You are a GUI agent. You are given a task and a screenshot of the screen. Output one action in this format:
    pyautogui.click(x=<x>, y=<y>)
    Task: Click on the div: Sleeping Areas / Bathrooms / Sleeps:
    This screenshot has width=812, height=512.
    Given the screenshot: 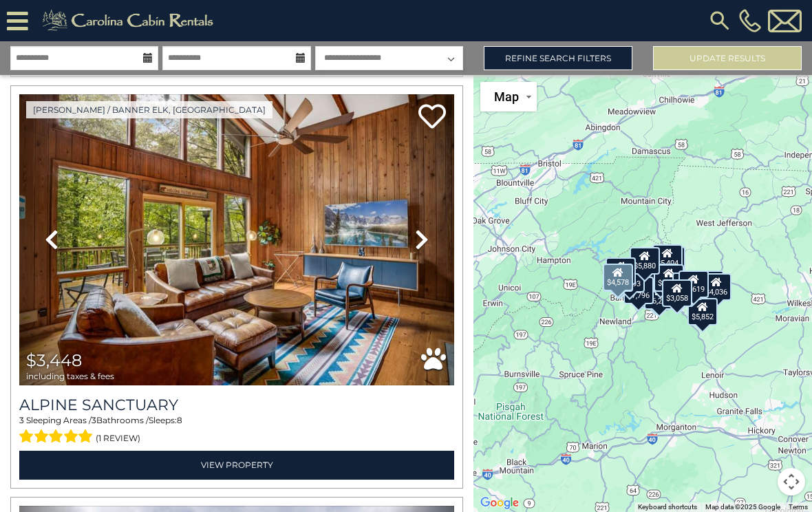 What is the action you would take?
    pyautogui.click(x=237, y=430)
    